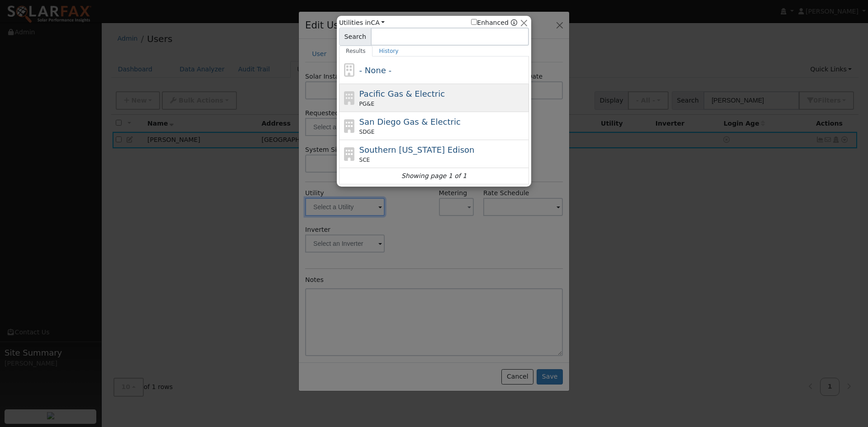 This screenshot has width=868, height=427. Describe the element at coordinates (389, 51) in the screenshot. I see `a: History` at that location.